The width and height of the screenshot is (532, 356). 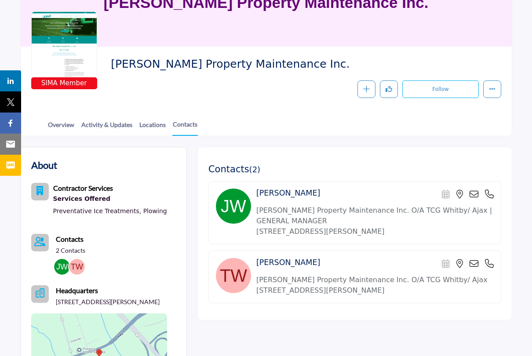 What do you see at coordinates (83, 189) in the screenshot?
I see `a: Contractor Services` at bounding box center [83, 189].